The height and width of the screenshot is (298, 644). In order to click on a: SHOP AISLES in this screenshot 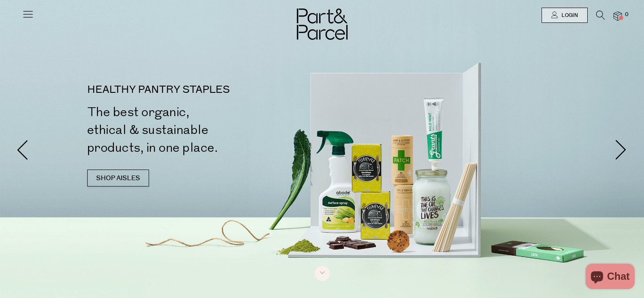, I will do `click(118, 178)`.